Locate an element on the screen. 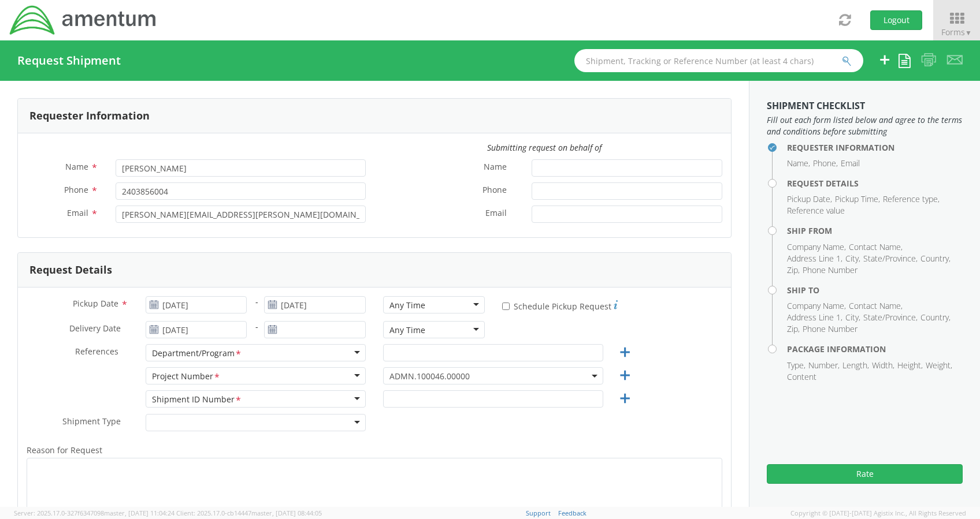 The width and height of the screenshot is (980, 519). label: Schedule Pickup Request is located at coordinates (560, 306).